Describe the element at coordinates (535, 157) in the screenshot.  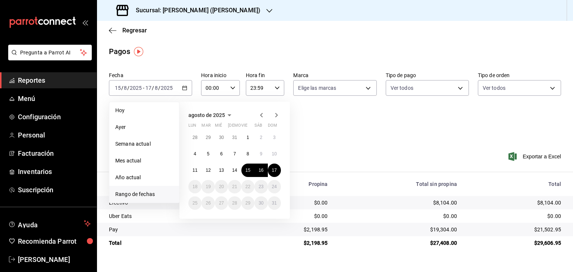
I see `button: Exportar a Excel` at that location.